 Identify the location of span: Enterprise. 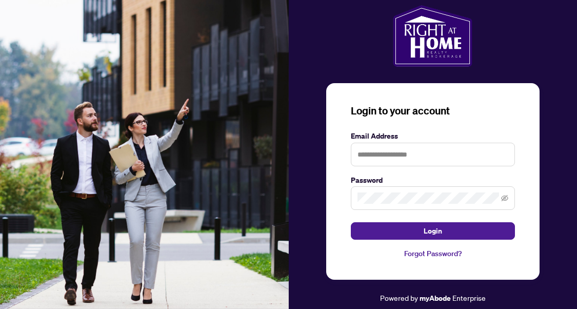
(469, 298).